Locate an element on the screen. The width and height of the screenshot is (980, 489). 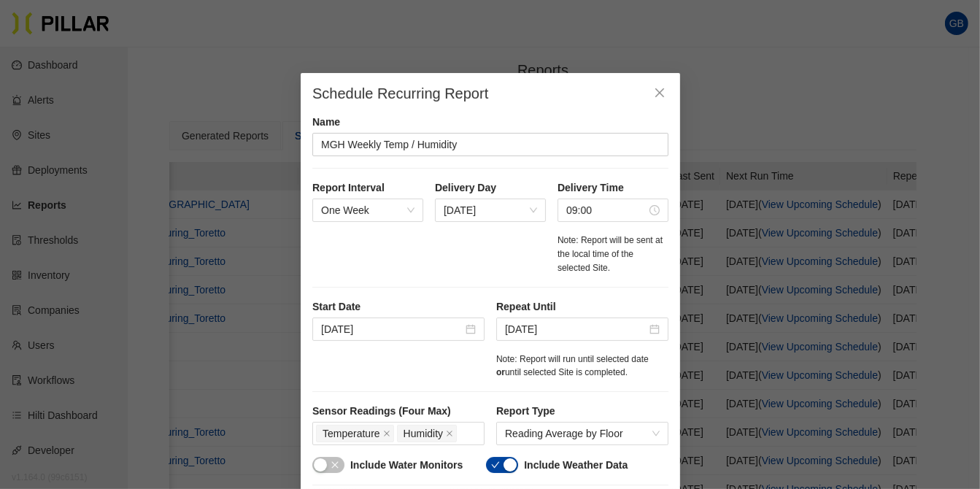
div: Note: Report will run until selected date until selected Site is completed. is located at coordinates (582, 366).